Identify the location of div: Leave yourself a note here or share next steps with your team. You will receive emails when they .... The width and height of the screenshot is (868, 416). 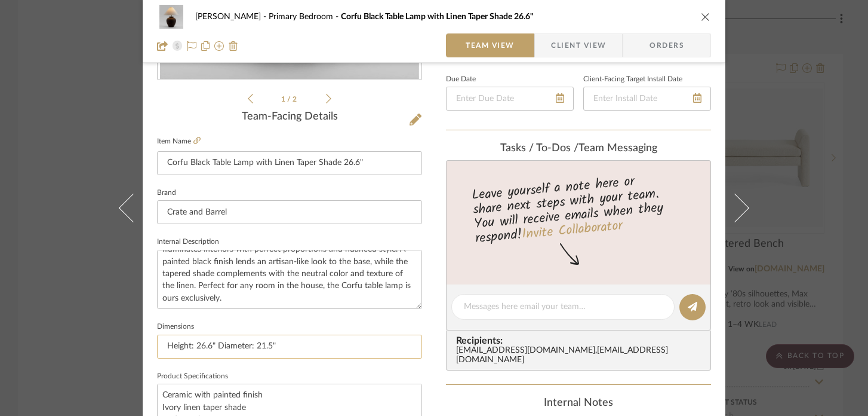
(578, 208).